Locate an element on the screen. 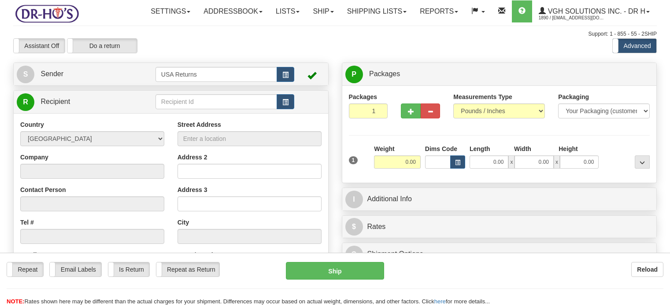 This screenshot has height=306, width=670. a: Settings is located at coordinates (170, 11).